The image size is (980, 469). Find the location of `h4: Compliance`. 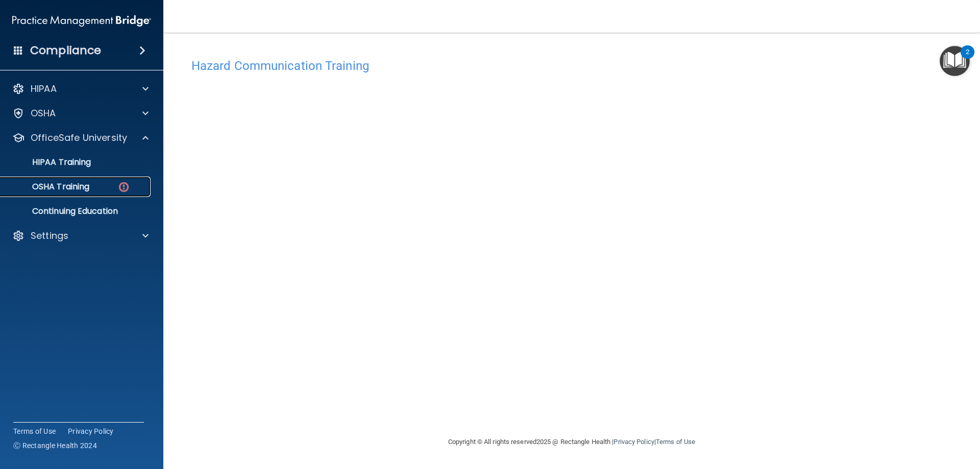

h4: Compliance is located at coordinates (65, 50).